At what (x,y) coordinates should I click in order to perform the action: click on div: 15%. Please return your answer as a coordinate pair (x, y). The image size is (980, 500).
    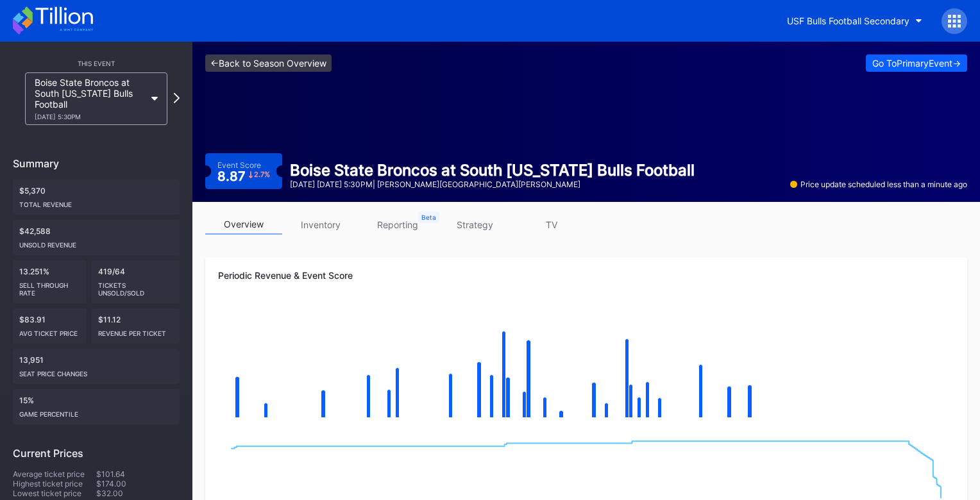
    Looking at the image, I should click on (96, 406).